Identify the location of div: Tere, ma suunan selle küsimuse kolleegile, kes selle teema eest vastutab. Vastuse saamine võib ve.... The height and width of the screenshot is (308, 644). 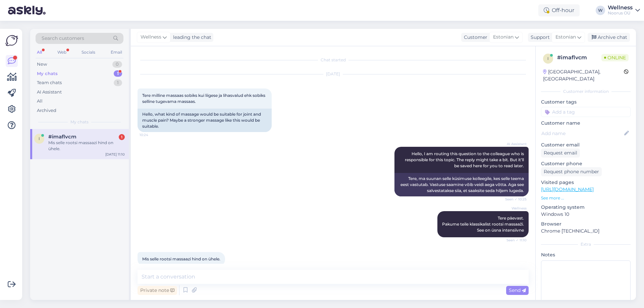
(462, 185).